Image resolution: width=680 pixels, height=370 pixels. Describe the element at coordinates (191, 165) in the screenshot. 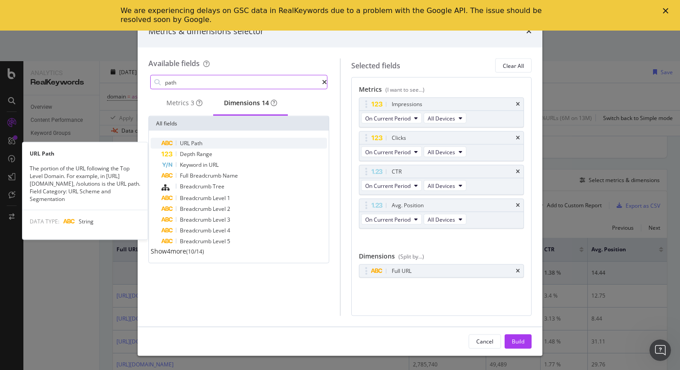

I see `span: Keyword` at that location.